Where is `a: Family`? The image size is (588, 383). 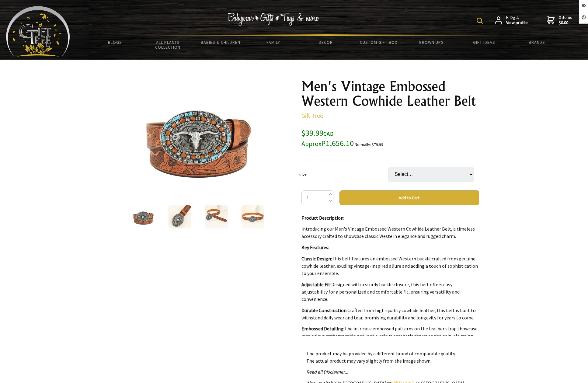 a: Family is located at coordinates (273, 42).